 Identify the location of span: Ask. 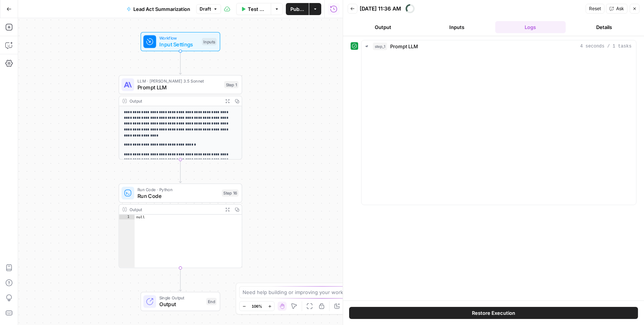
(620, 8).